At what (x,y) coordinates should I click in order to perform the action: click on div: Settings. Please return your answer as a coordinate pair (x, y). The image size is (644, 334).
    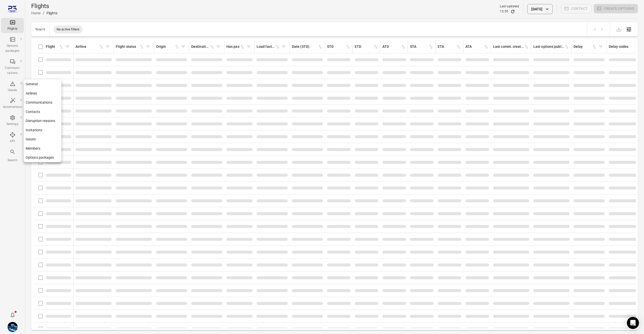
    Looking at the image, I should click on (12, 124).